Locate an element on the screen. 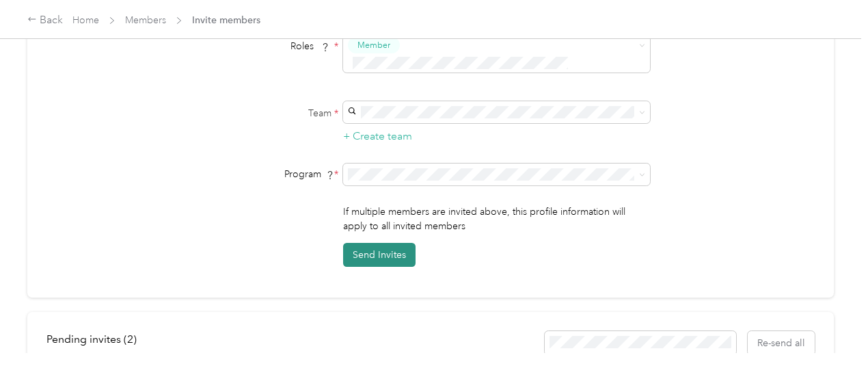 The image size is (868, 377). label: Team is located at coordinates (253, 113).